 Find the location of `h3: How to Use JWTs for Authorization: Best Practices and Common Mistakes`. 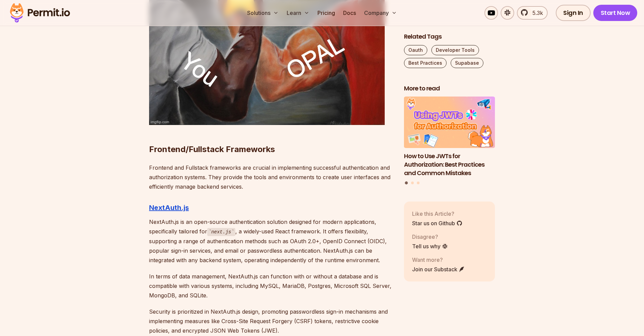

h3: How to Use JWTs for Authorization: Best Practices and Common Mistakes is located at coordinates (450, 164).